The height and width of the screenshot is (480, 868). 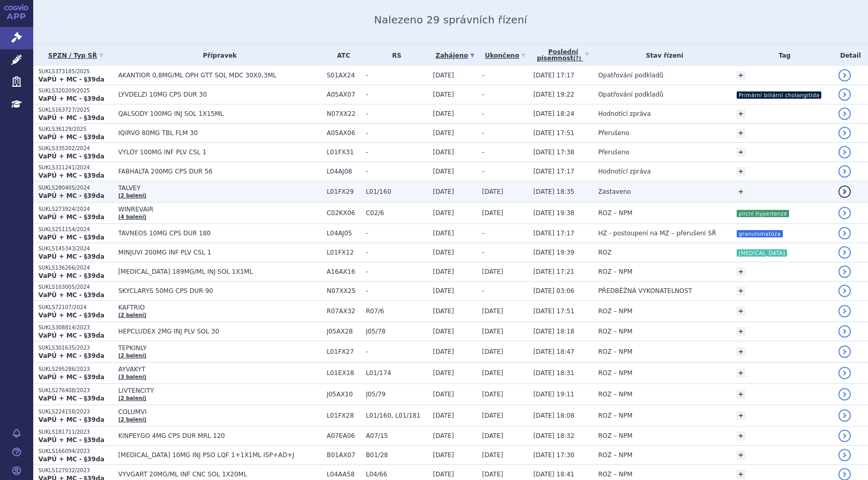 What do you see at coordinates (76, 209) in the screenshot?
I see `p: SUKLS273924/2024` at bounding box center [76, 209].